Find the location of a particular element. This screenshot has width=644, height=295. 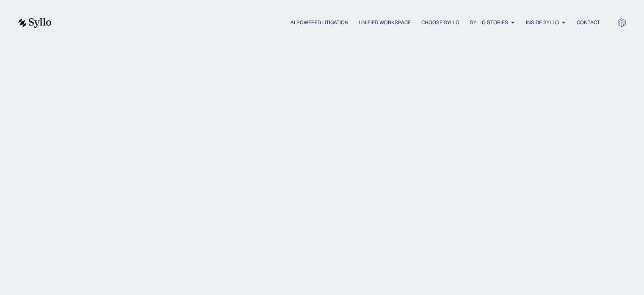

span: Unified Workspace is located at coordinates (385, 23).